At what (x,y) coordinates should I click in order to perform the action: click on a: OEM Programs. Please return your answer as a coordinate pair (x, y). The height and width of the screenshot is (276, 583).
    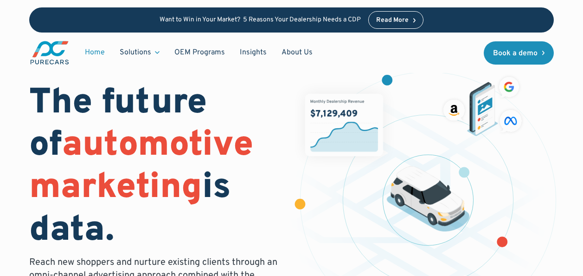
    Looking at the image, I should click on (200, 52).